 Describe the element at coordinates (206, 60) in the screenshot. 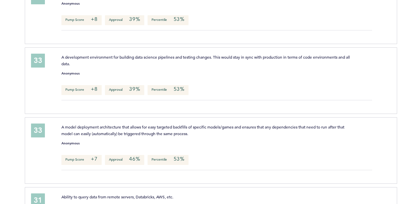

I see `span: A development environment for building data science pipelines and testing changes. This would sta...` at that location.